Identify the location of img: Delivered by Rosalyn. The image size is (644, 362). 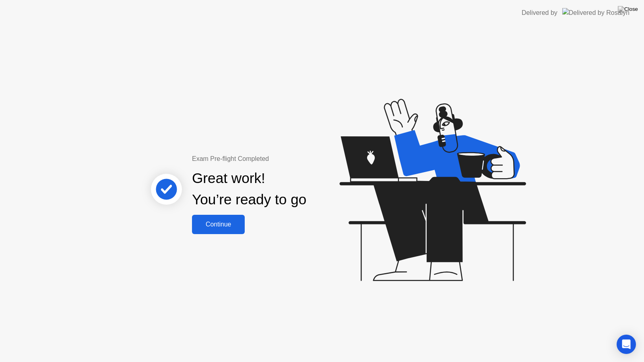
(596, 12).